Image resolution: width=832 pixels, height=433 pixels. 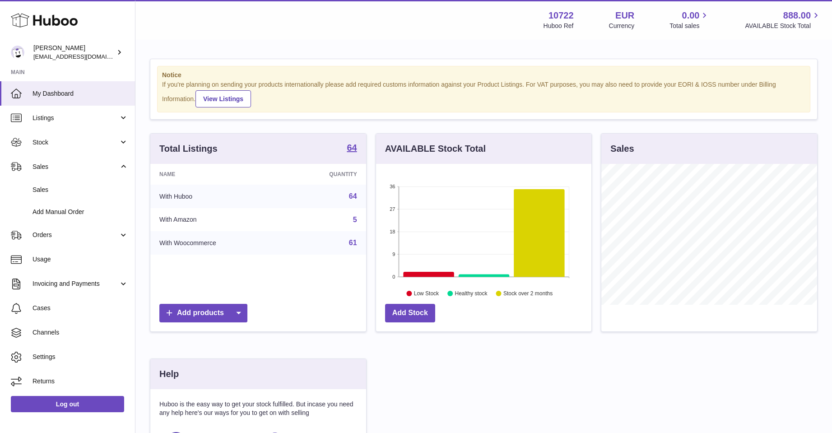 I want to click on span: Invoicing and Payments, so click(x=75, y=283).